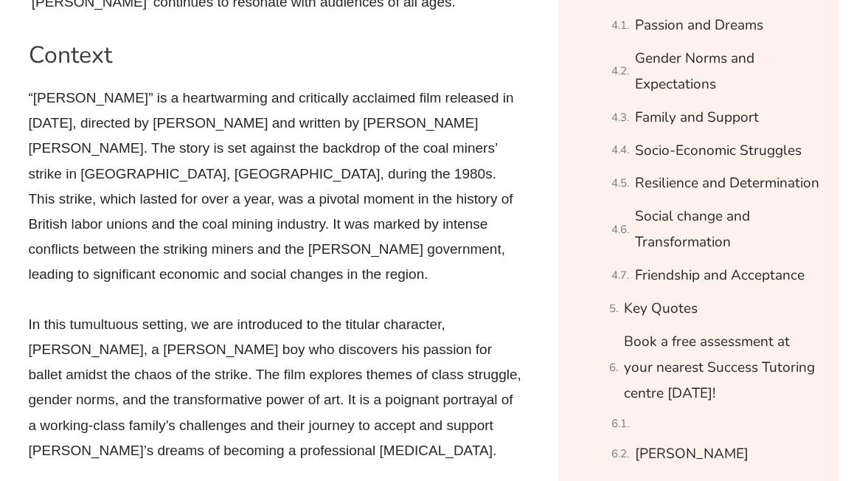 This screenshot has width=868, height=481. What do you see at coordinates (728, 182) in the screenshot?
I see `a: Resilience and Determination` at bounding box center [728, 182].